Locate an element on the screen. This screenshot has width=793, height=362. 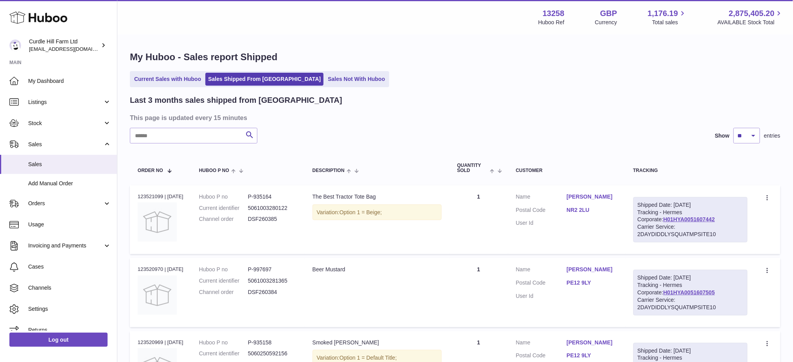
strong: GBP is located at coordinates (608, 13).